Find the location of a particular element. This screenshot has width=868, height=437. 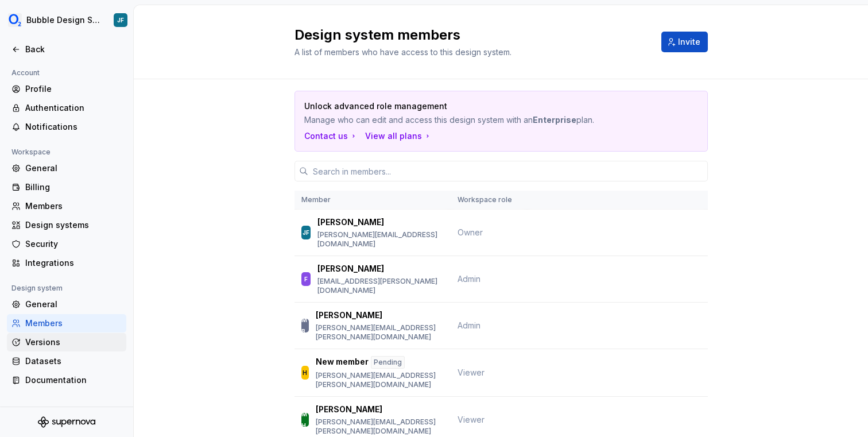

p: Unlock advanced role management is located at coordinates (461, 106).